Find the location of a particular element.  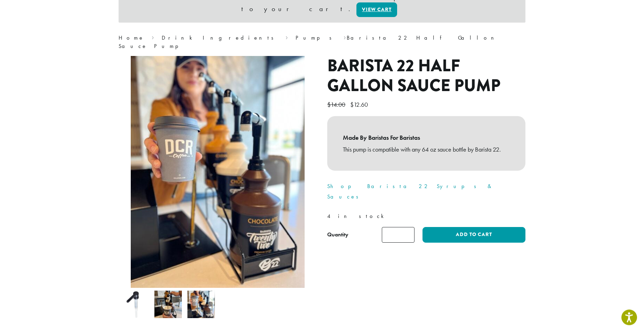

img: Barista 22 Half Gallon Sauce Pump is located at coordinates (135, 304).